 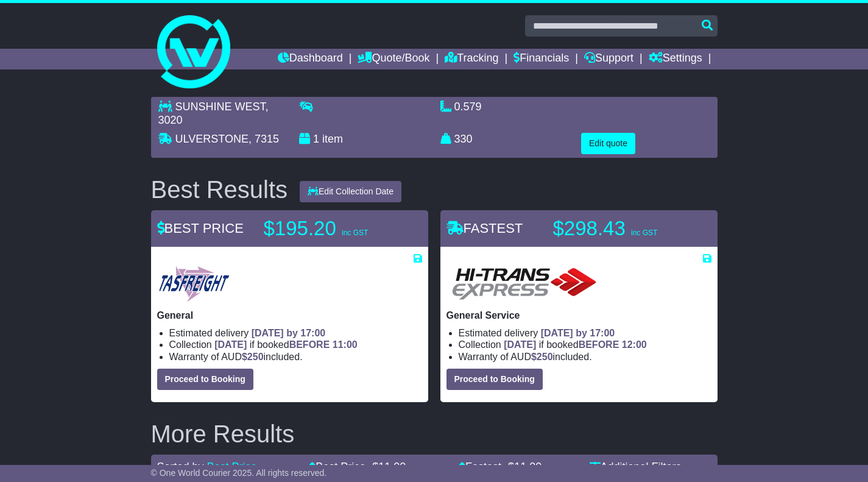 What do you see at coordinates (541, 59) in the screenshot?
I see `a: Financials` at bounding box center [541, 59].